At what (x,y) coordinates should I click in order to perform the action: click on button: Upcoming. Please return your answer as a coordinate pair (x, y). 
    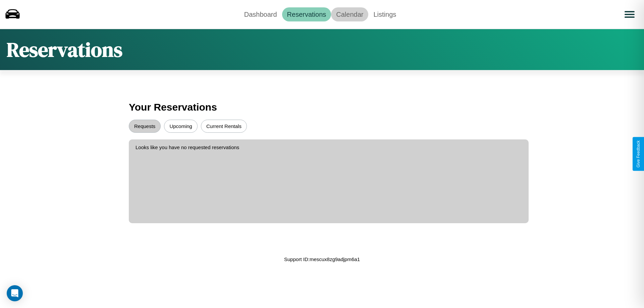
    Looking at the image, I should click on (181, 126).